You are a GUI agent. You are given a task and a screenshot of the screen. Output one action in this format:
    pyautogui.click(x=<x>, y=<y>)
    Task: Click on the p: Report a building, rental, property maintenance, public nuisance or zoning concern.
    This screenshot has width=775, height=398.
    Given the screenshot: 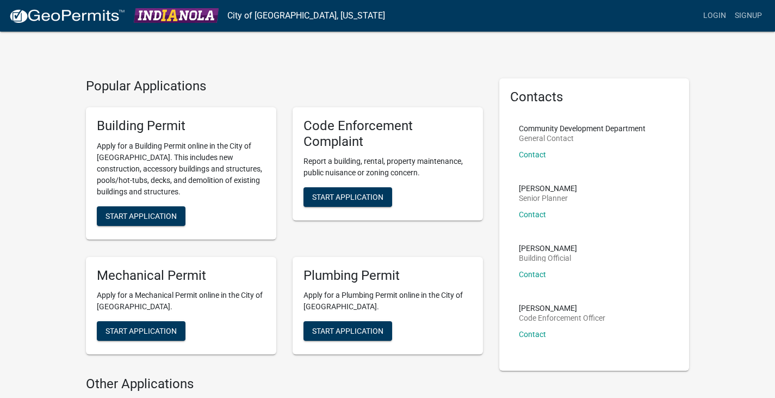 What is the action you would take?
    pyautogui.click(x=388, y=167)
    